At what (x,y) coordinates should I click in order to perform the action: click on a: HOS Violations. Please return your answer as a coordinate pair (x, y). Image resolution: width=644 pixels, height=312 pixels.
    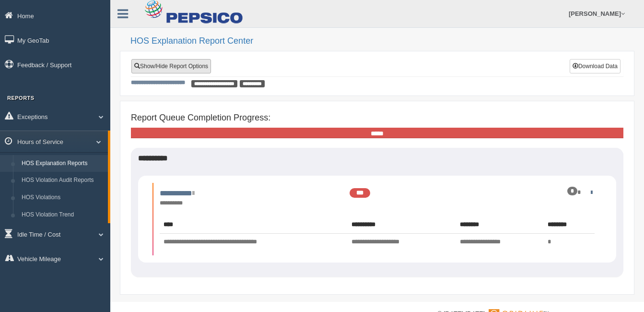
    Looking at the image, I should click on (62, 198).